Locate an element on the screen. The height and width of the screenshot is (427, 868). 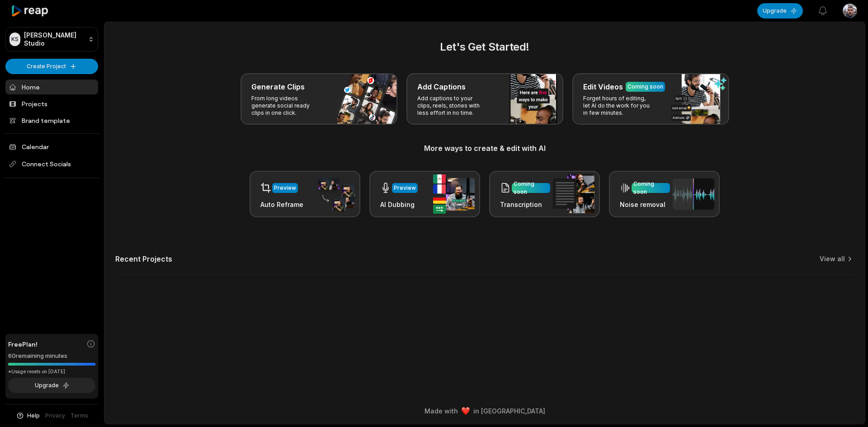
a: Calendar is located at coordinates (51, 146).